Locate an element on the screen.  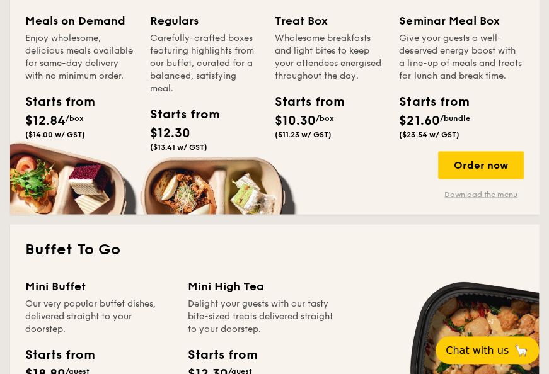
div: Delight your guests with our tasty bite-sized treats delivered straight to your doorstep. is located at coordinates (262, 316).